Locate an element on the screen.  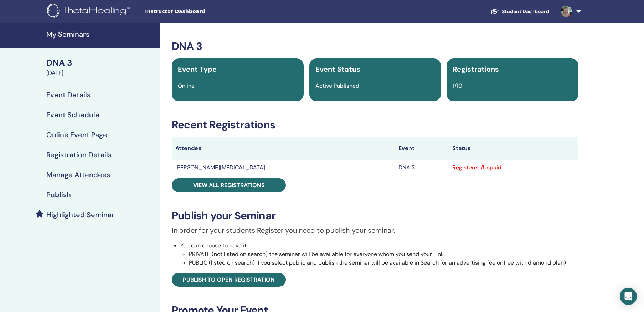
span: View all registrations is located at coordinates (229, 185).